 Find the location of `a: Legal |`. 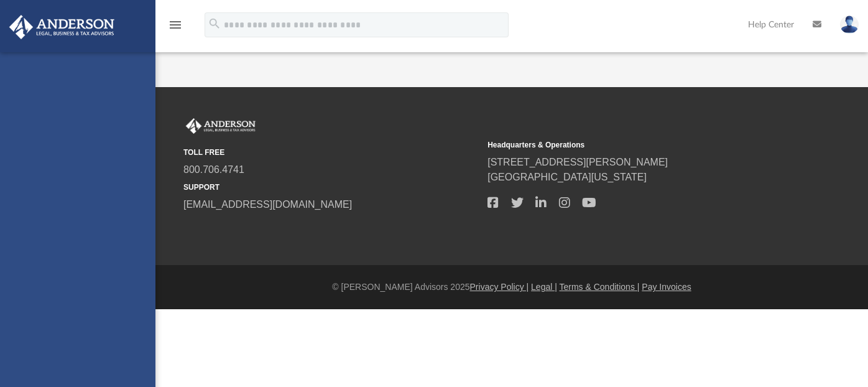

a: Legal | is located at coordinates (544, 287).